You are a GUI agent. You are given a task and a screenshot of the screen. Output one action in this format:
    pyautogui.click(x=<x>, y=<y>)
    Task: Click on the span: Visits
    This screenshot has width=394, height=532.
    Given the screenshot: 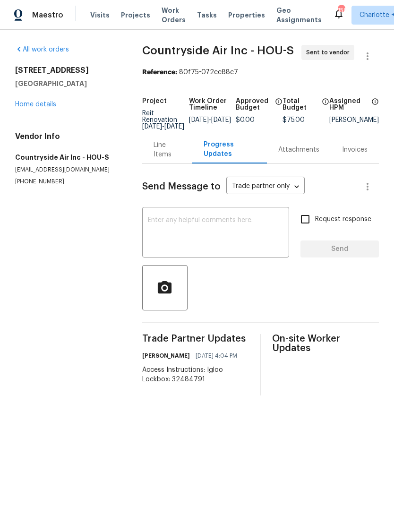 What is the action you would take?
    pyautogui.click(x=100, y=15)
    